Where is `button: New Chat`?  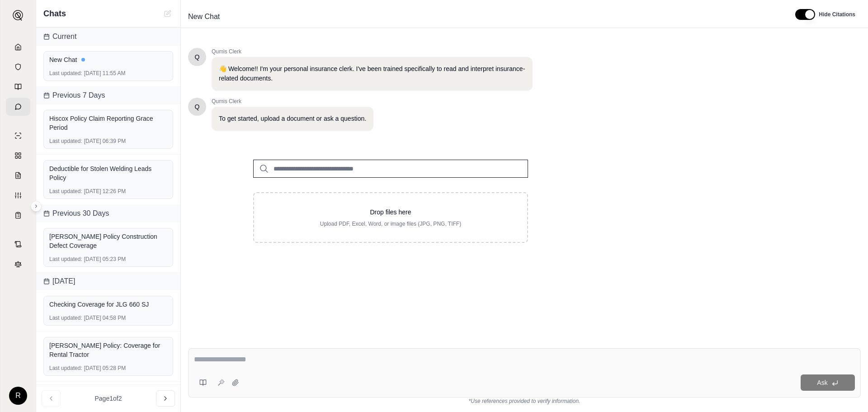 button: New Chat is located at coordinates (168, 14).